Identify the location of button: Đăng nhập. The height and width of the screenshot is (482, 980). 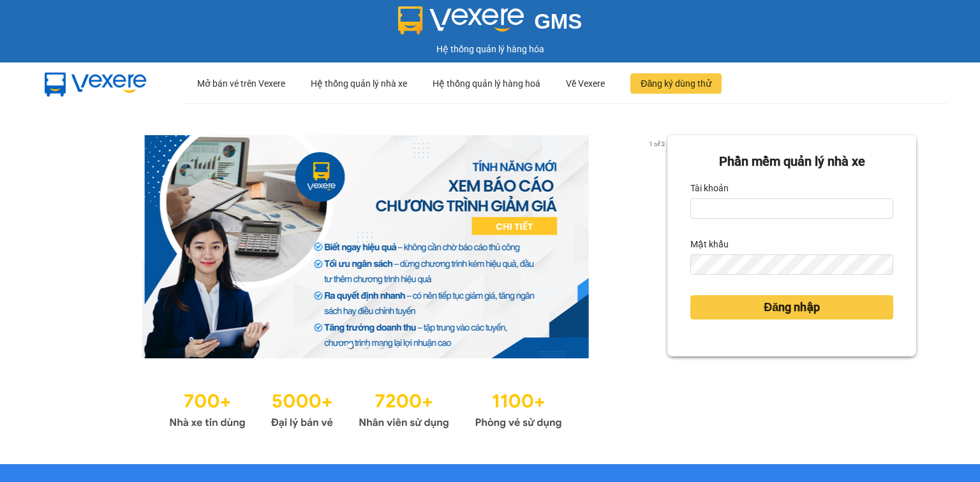
(792, 307).